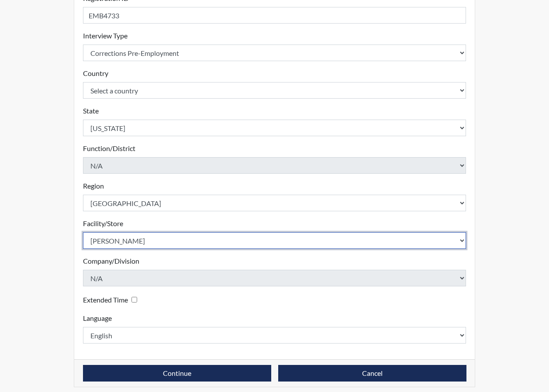 This screenshot has height=392, width=549. What do you see at coordinates (98, 318) in the screenshot?
I see `label: Language` at bounding box center [98, 318].